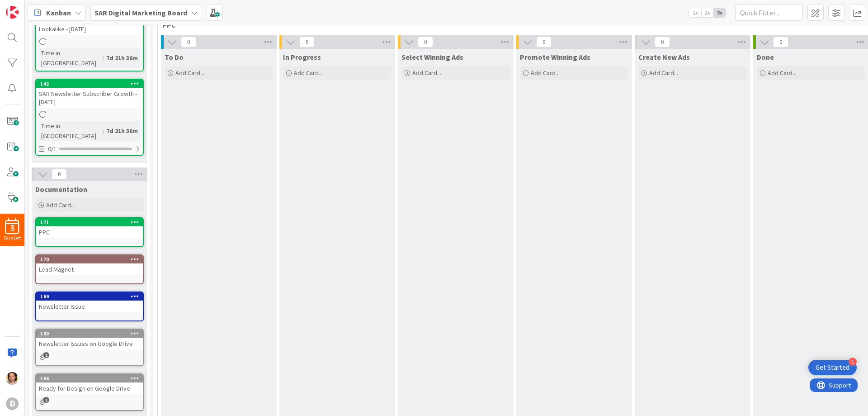 Image resolution: width=868 pixels, height=416 pixels. What do you see at coordinates (90, 265) in the screenshot?
I see `div: 170Lead Magnet` at bounding box center [90, 265].